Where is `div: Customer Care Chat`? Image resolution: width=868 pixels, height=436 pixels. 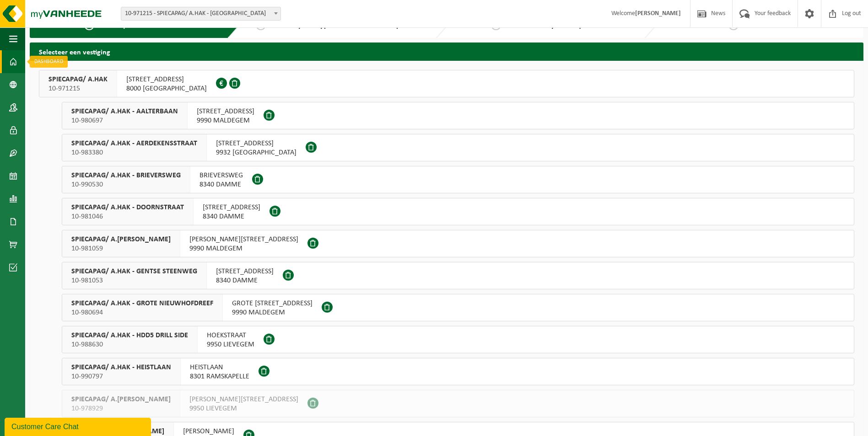
div: Customer Care Chat is located at coordinates (73, 11).